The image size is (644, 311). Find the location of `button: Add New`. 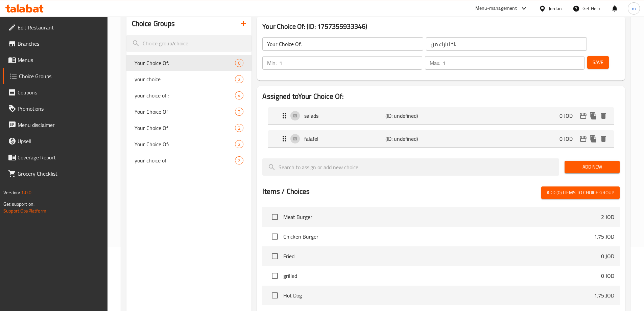

button: Add New is located at coordinates (592, 167).